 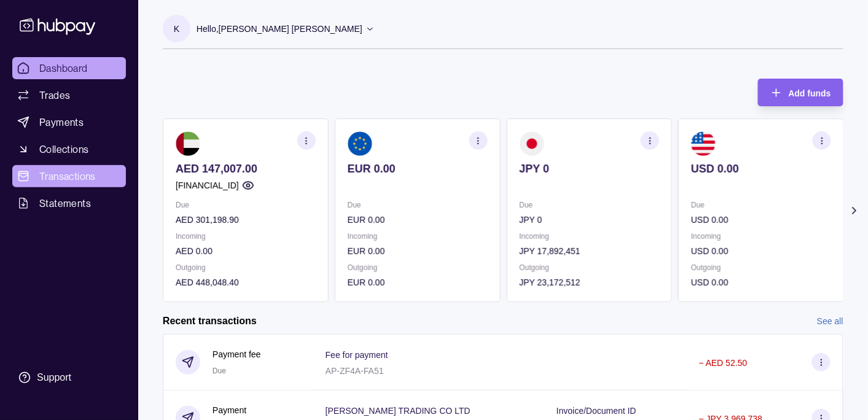 I want to click on p: JPY 23,172,512, so click(x=589, y=282).